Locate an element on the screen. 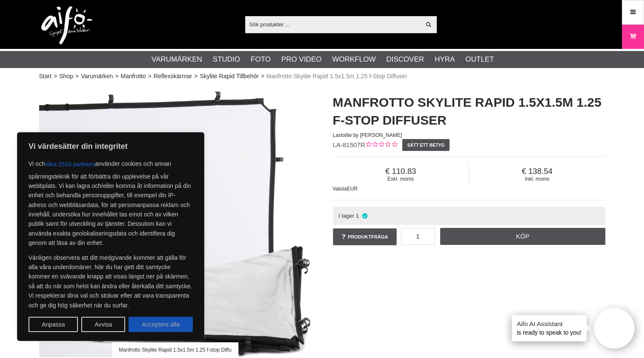 This screenshot has width=644, height=358. h4: Aifo AI Assistant is located at coordinates (548, 324).